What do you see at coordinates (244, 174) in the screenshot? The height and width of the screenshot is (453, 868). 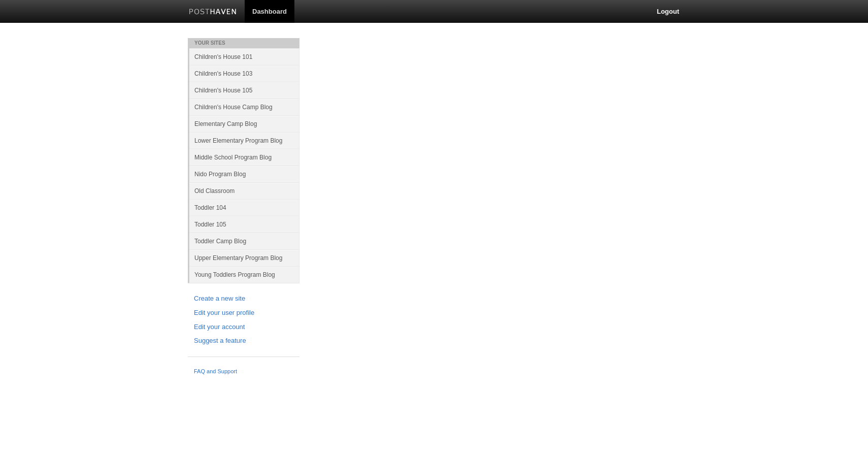 I see `a: Nido Program Blog` at bounding box center [244, 174].